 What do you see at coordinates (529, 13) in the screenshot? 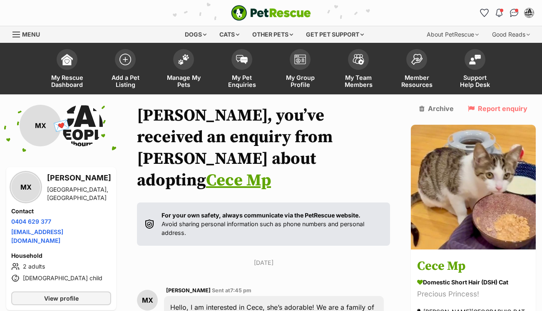
I see `button: My account` at bounding box center [529, 13].